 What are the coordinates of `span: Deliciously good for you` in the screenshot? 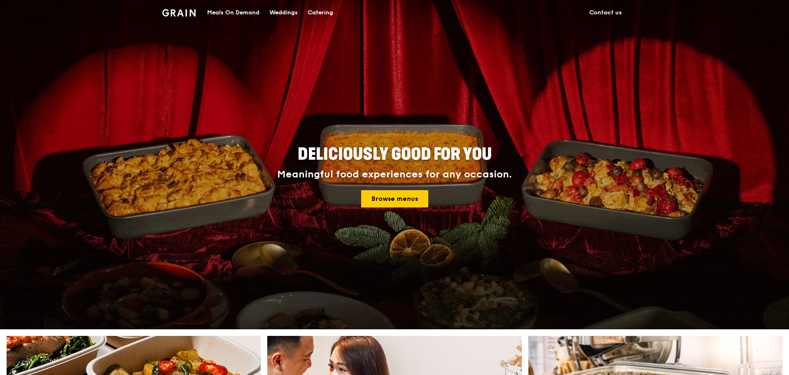 It's located at (395, 154).